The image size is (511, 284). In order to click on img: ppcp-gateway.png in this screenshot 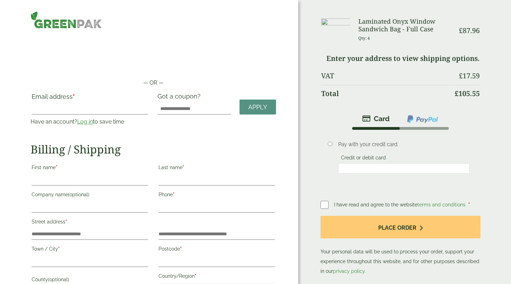, I will do `click(423, 119)`.